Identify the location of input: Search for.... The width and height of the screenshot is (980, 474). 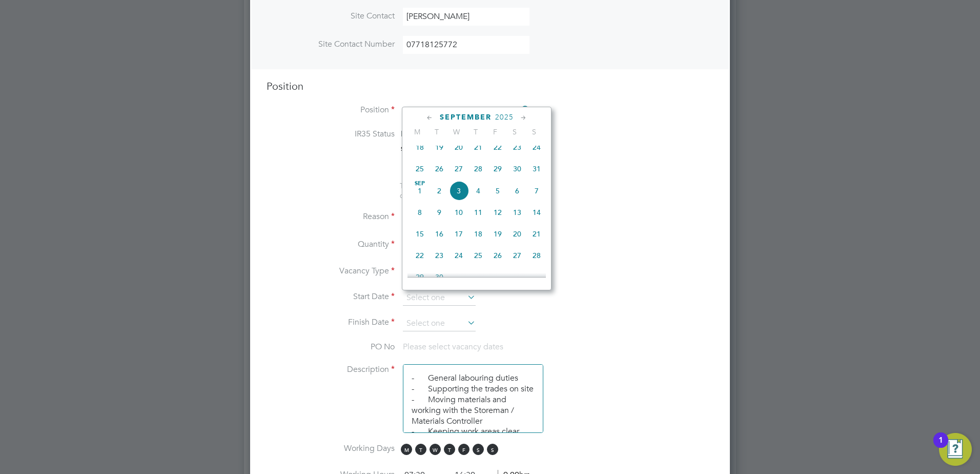
(466, 111).